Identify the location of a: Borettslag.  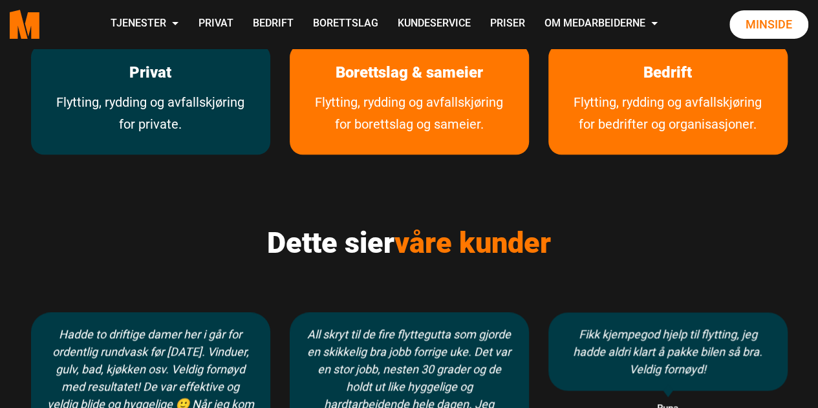
(345, 24).